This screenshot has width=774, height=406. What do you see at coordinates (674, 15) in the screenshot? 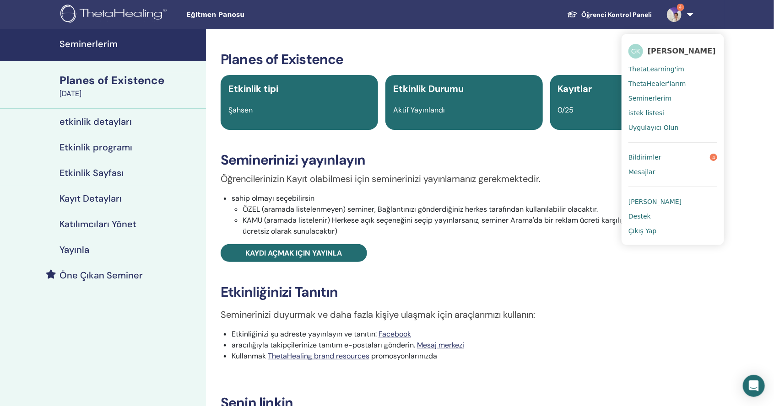
I see `img: default.jpg` at bounding box center [674, 15].